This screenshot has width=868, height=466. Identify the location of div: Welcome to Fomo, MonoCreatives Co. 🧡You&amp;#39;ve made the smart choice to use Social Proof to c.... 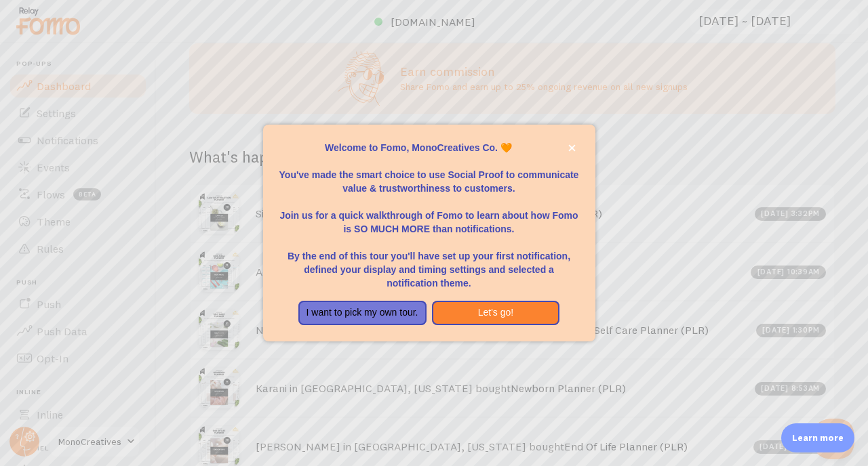
(429, 233).